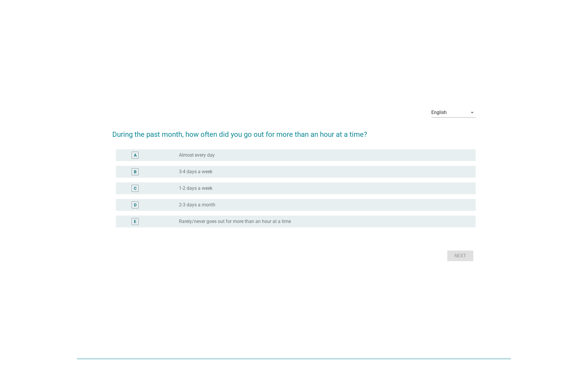  Describe the element at coordinates (195, 172) in the screenshot. I see `label: 3-4 days a week` at that location.